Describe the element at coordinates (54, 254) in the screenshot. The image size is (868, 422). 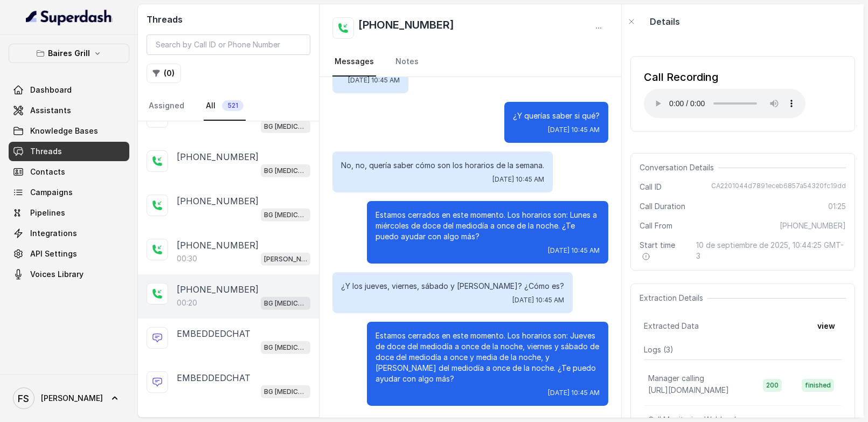
I see `span: API Settings` at that location.